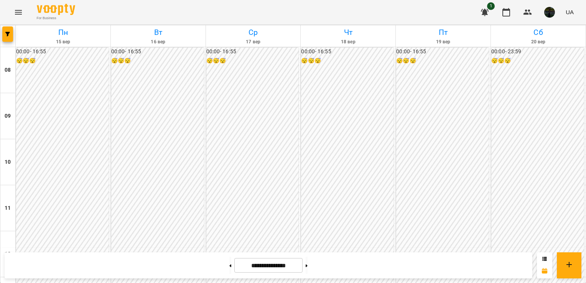 This screenshot has width=586, height=283. Describe the element at coordinates (348, 32) in the screenshot. I see `h6: Чт` at that location.